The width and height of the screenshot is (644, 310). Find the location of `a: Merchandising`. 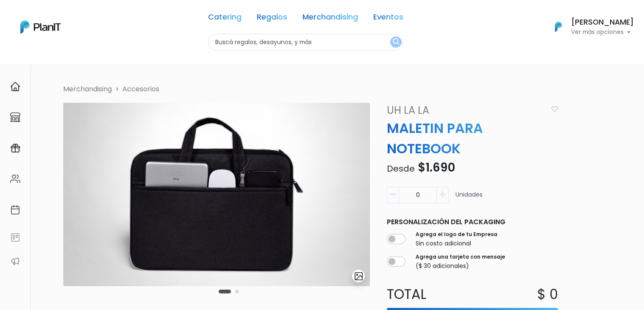

a: Merchandising is located at coordinates (330, 19).